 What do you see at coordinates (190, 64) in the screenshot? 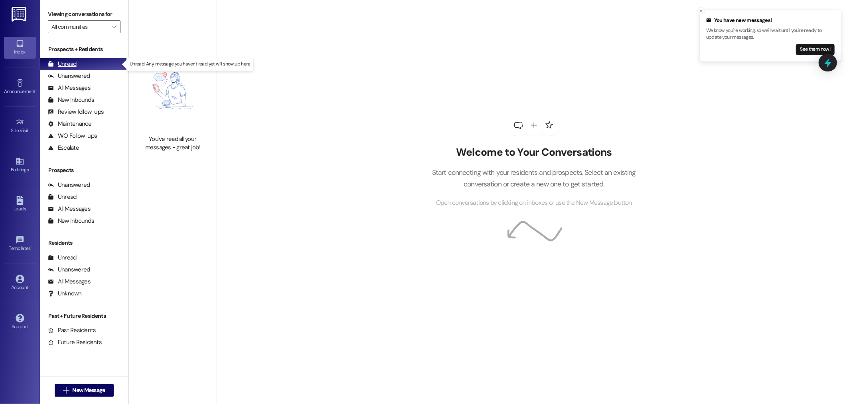
I see `p: Unread: Any message you haven't read yet will show up here` at bounding box center [190, 64].